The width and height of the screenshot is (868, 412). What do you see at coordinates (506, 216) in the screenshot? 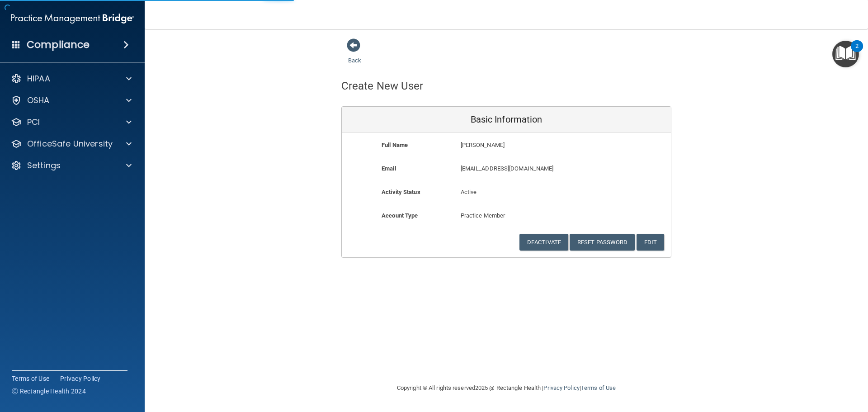
I see `p: Practice Member` at bounding box center [506, 216].